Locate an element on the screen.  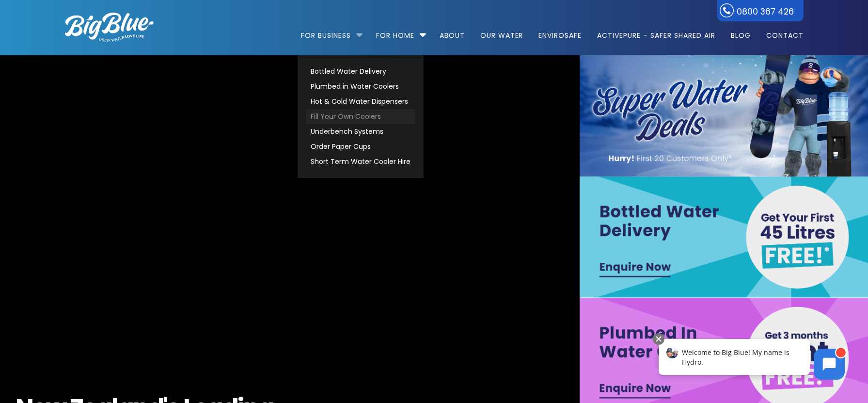
a: logo is located at coordinates (109, 27).